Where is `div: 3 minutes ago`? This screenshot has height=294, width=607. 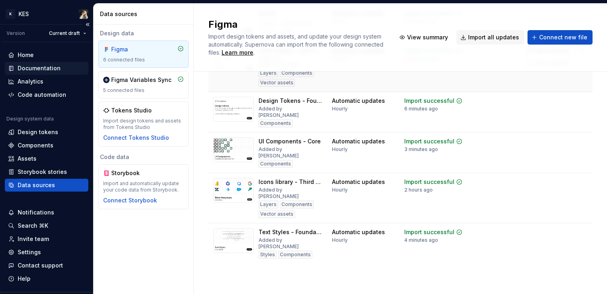 div: 3 minutes ago is located at coordinates (421, 149).